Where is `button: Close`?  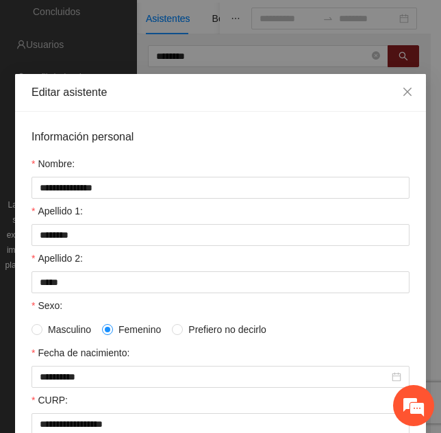
button: Close is located at coordinates (407, 92).